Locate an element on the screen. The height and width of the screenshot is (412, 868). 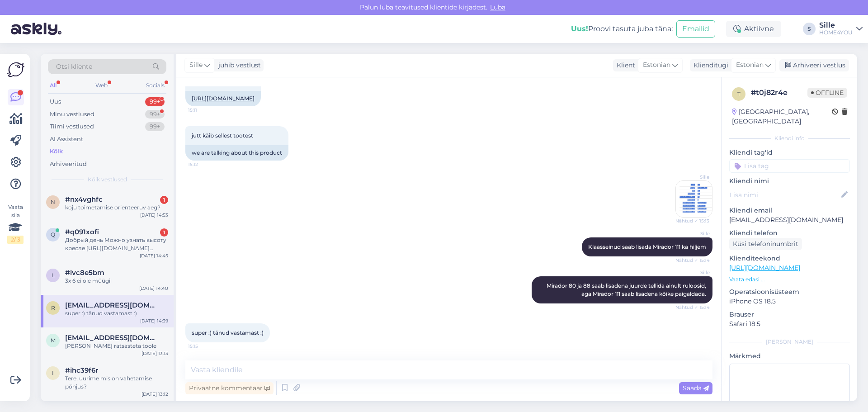
div: juhib vestlust is located at coordinates (238, 65).